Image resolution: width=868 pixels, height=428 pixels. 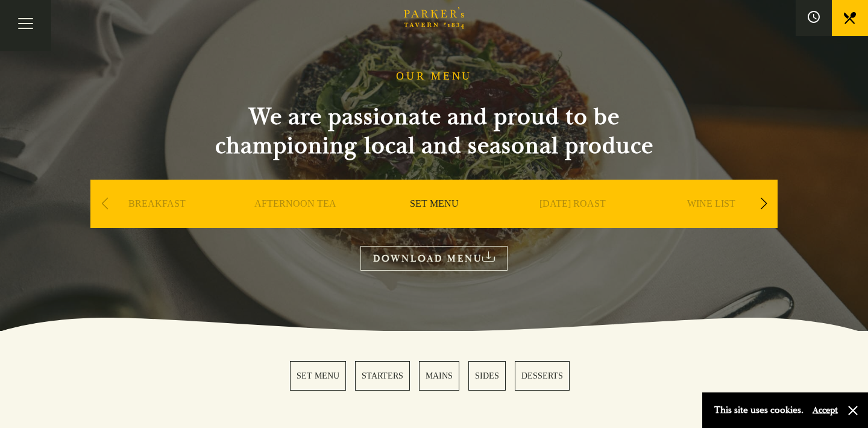 What do you see at coordinates (825, 410) in the screenshot?
I see `button: Accept` at bounding box center [825, 410].